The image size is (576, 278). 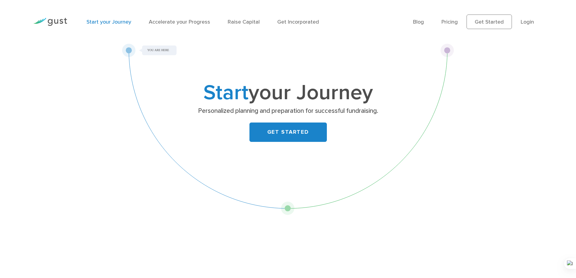 I want to click on a: Pricing, so click(x=449, y=22).